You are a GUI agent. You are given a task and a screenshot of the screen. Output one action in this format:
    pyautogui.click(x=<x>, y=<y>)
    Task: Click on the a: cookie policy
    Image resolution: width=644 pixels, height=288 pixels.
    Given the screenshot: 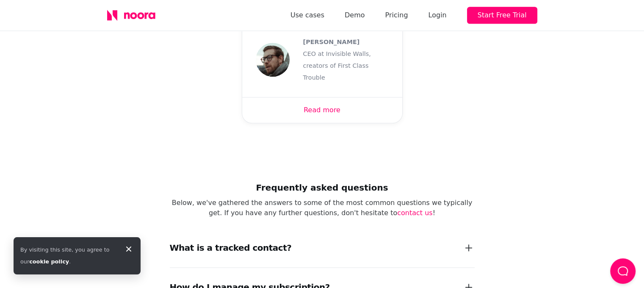 What is the action you would take?
    pyautogui.click(x=49, y=261)
    